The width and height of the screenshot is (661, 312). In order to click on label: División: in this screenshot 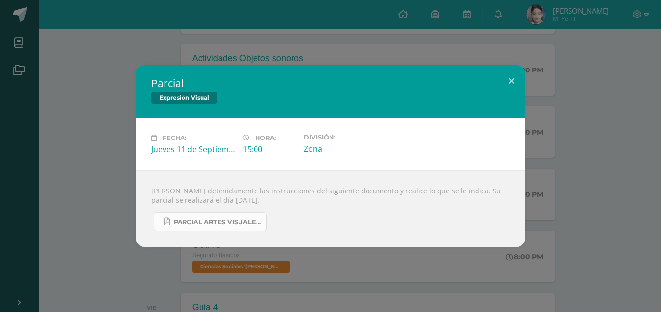, I will do `click(346, 137)`.